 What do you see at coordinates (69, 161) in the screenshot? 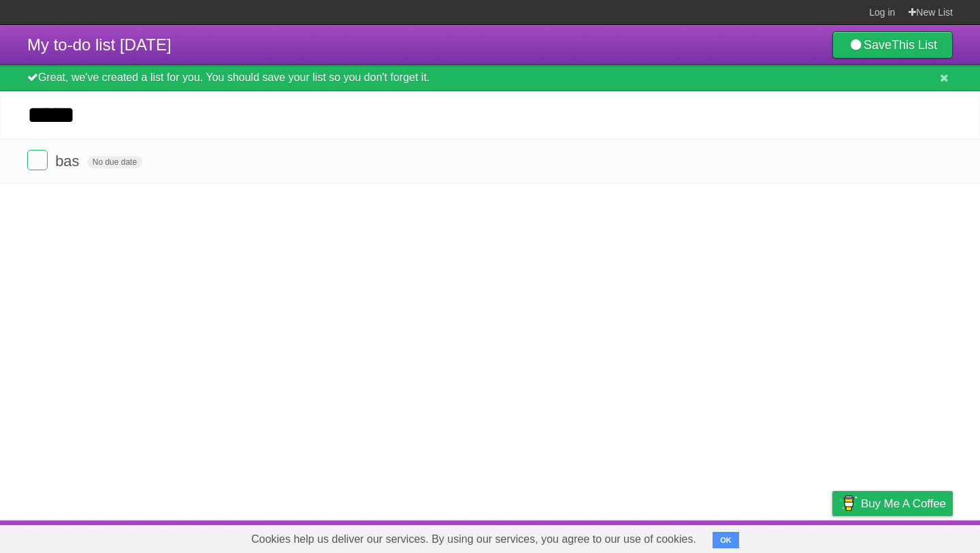
I see `span: bas` at bounding box center [69, 161].